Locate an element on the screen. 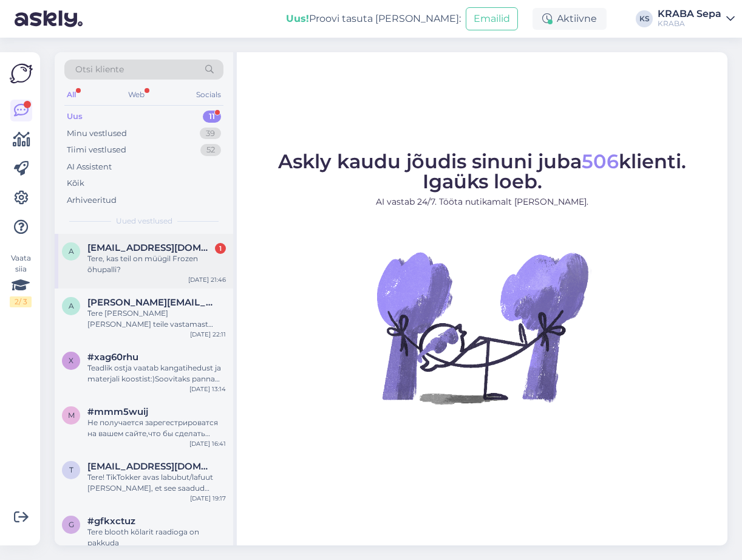 Image resolution: width=742 pixels, height=560 pixels. div: Uus is located at coordinates (75, 117).